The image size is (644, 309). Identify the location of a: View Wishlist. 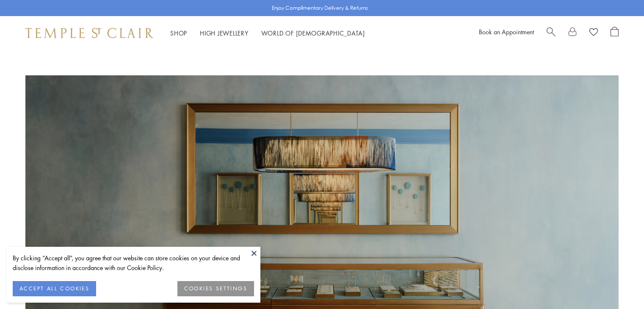
(594, 33).